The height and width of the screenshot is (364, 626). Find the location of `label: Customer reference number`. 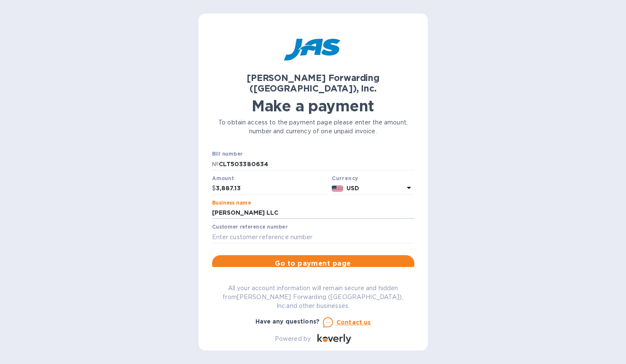

label: Customer reference number is located at coordinates (249, 227).